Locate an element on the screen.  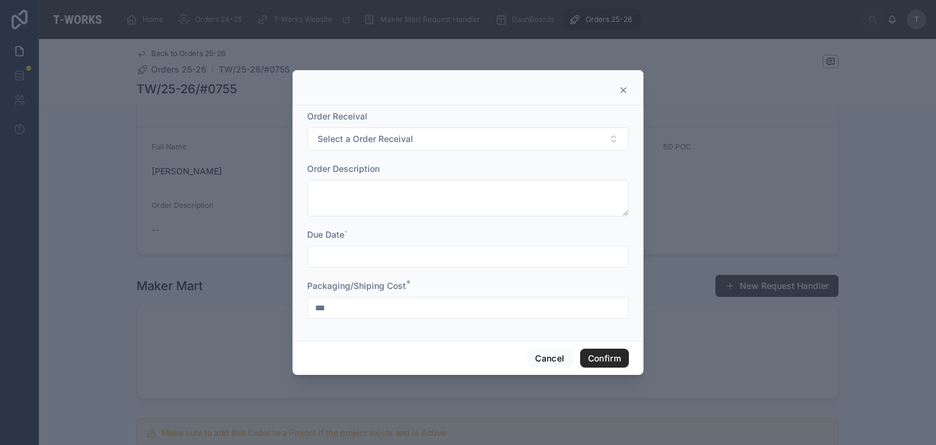
button: Select Button is located at coordinates (468, 139).